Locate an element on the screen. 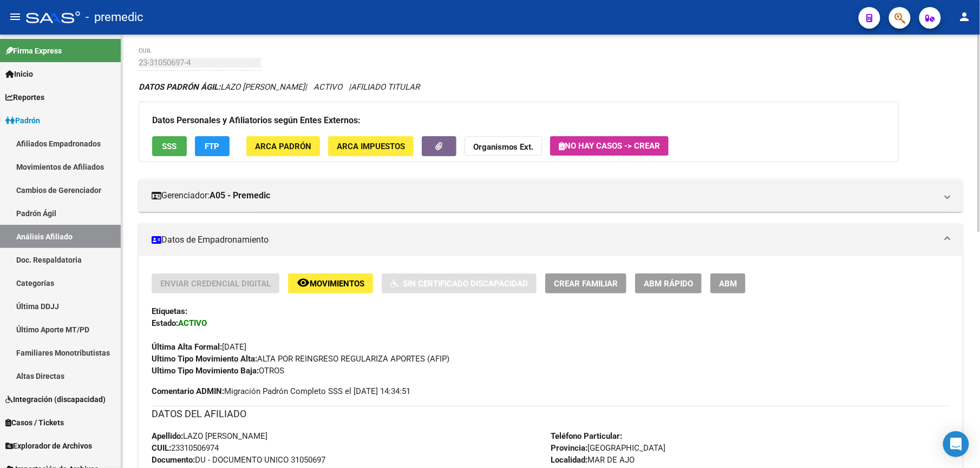 This screenshot has height=468, width=980. span: Inicio is located at coordinates (19, 74).